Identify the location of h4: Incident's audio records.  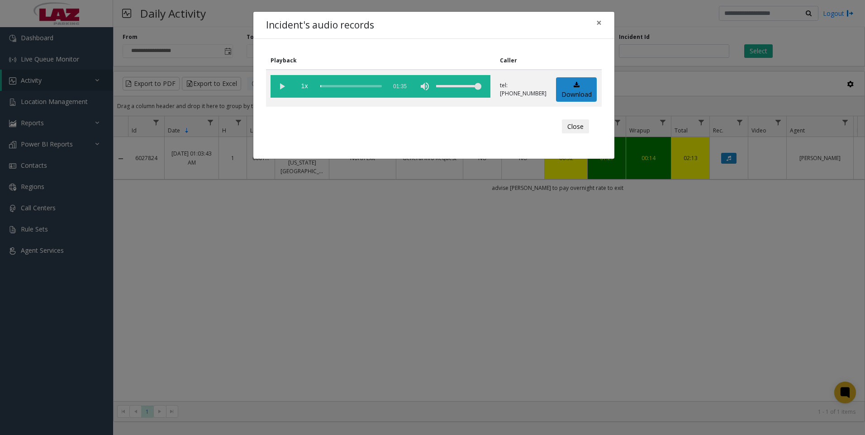
(320, 25).